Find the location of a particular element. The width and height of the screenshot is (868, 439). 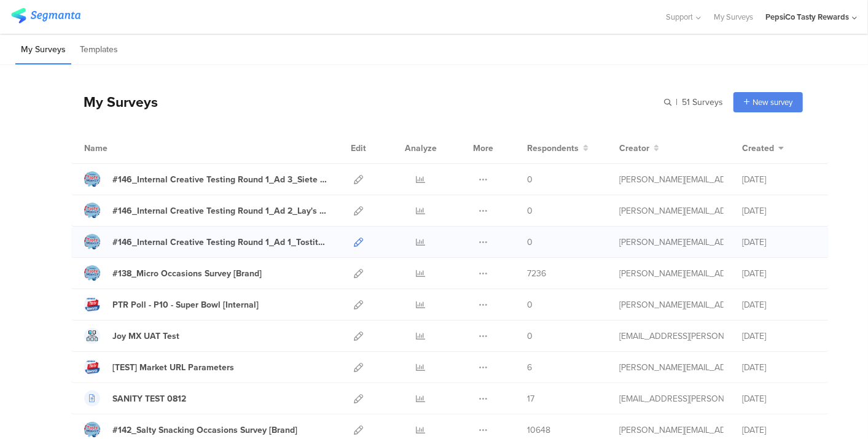

button: Creator is located at coordinates (639, 148).